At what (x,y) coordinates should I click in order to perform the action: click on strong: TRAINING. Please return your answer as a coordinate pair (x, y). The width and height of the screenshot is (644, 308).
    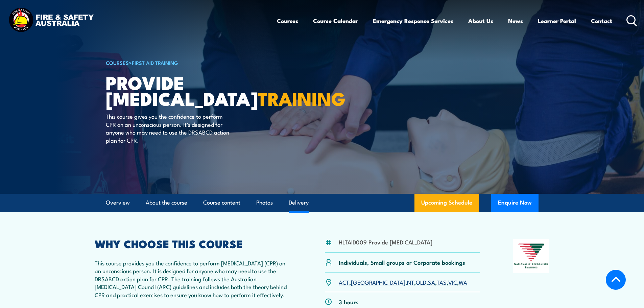
    Looking at the image, I should click on (302, 98).